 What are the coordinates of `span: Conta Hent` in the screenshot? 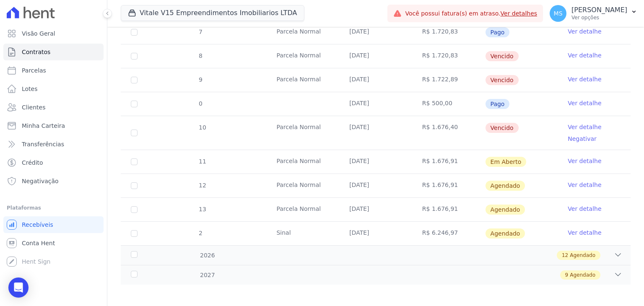 It's located at (38, 243).